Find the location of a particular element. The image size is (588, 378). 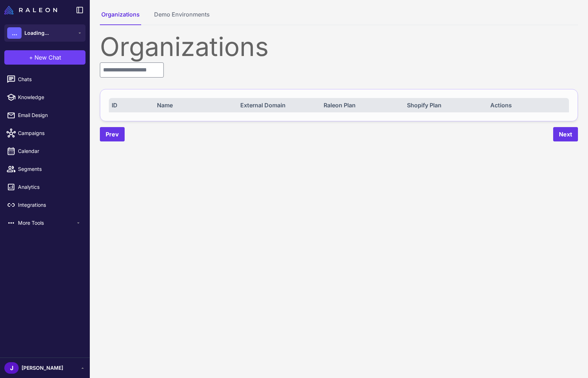

span: Email Design is located at coordinates (49, 115).